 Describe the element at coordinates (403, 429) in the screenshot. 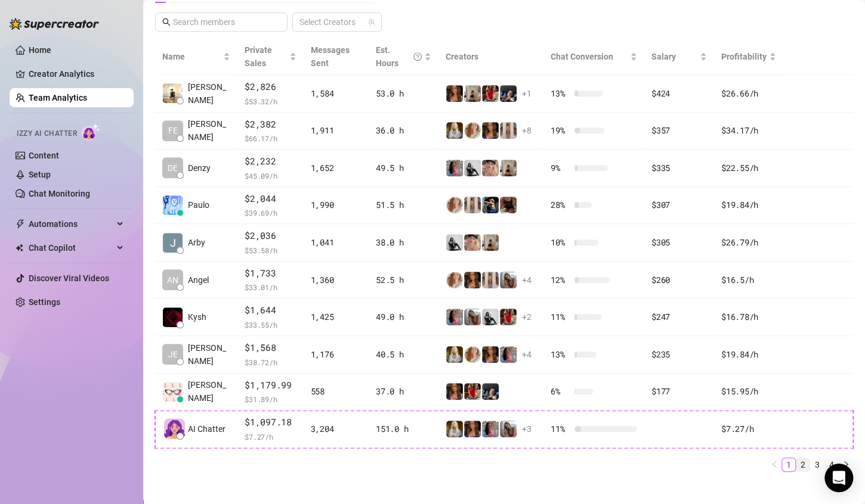

I see `div: 151.0 h` at that location.